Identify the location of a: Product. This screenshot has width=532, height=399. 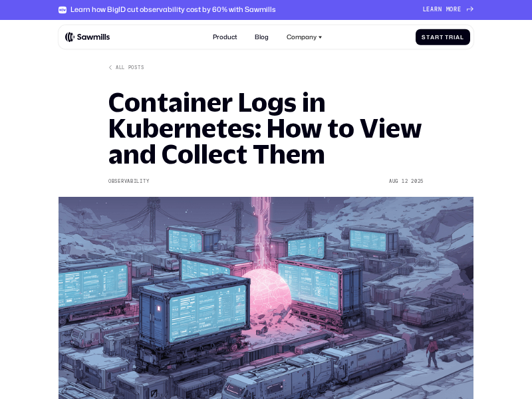
(225, 37).